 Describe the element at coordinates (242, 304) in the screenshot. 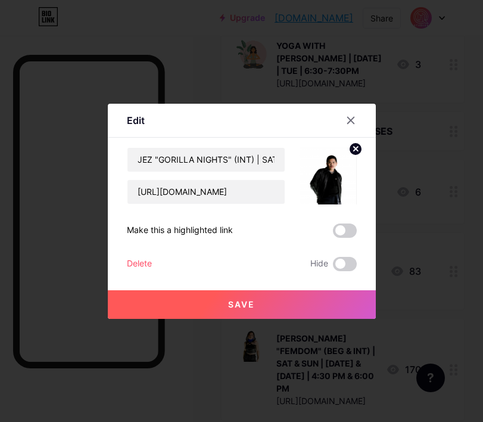

I see `button: Save` at that location.